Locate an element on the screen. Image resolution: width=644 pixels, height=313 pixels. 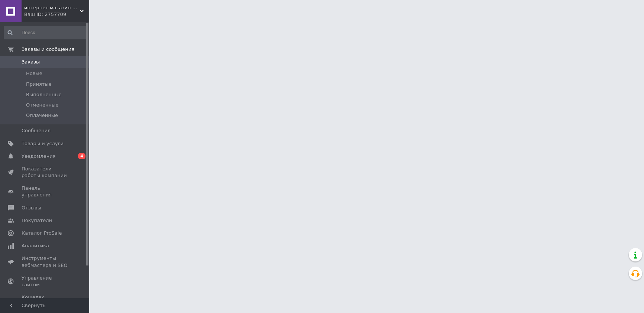
span: Инструменты вебмастера и SEO is located at coordinates (45, 262).